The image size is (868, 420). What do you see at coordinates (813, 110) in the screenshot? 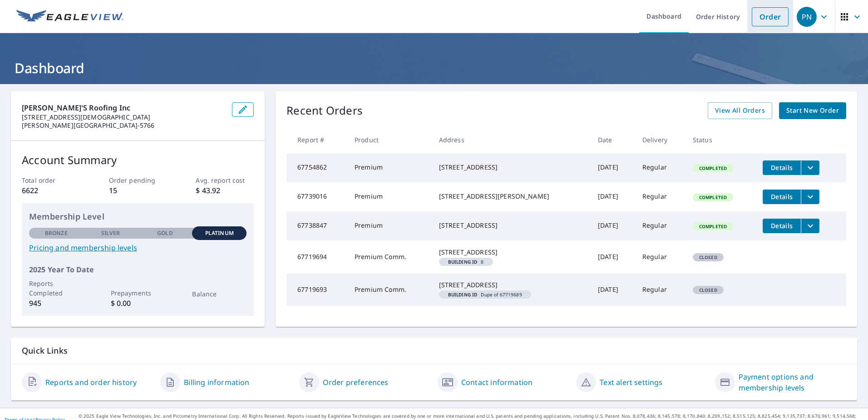
I see `span: Start New Order` at bounding box center [813, 110].